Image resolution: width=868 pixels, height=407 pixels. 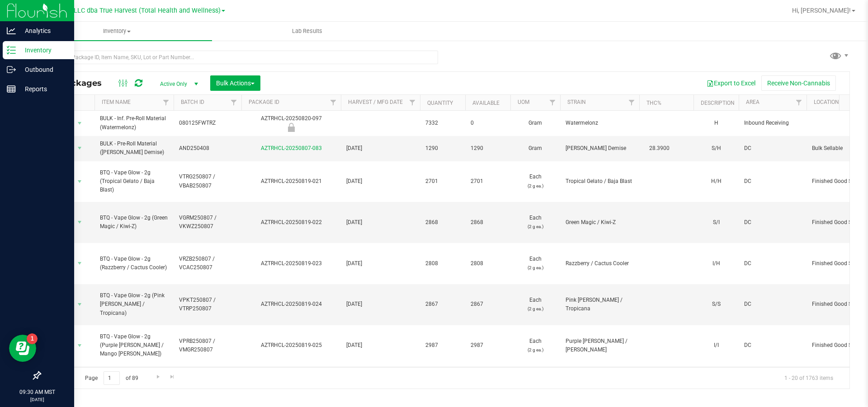 I want to click on a: THC%, so click(x=654, y=103).